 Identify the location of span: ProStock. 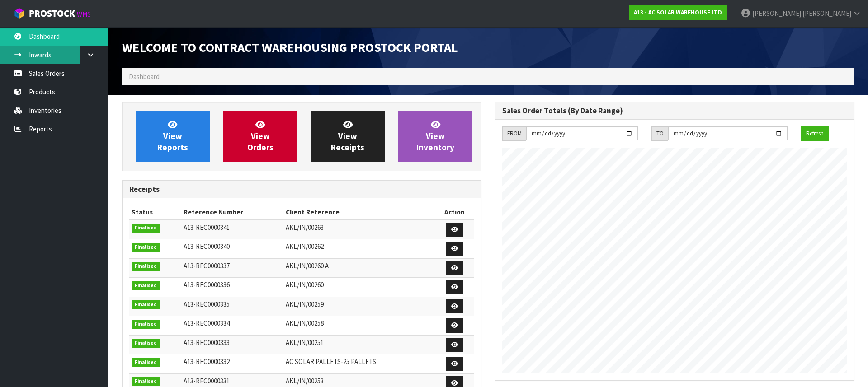
(52, 14).